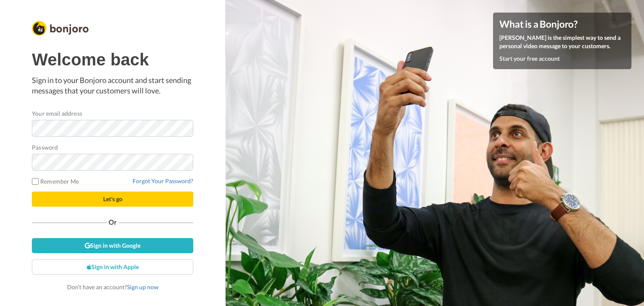  Describe the element at coordinates (112, 267) in the screenshot. I see `a: Sign in with Apple` at that location.